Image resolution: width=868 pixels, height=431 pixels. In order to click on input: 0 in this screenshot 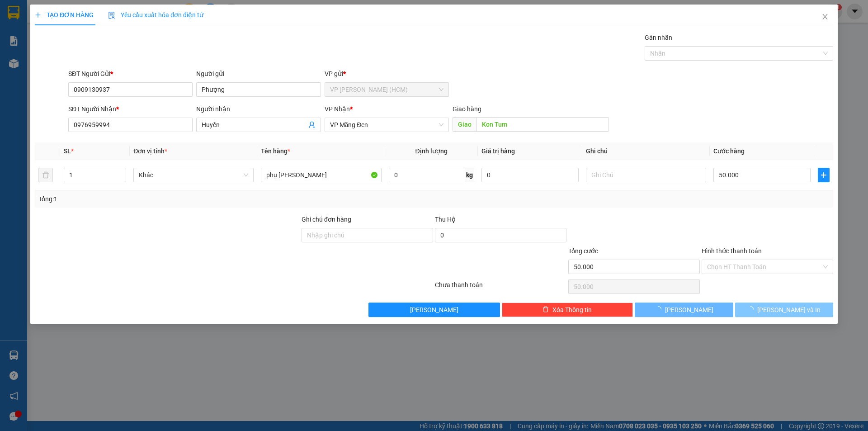, I will do `click(530, 175)`.